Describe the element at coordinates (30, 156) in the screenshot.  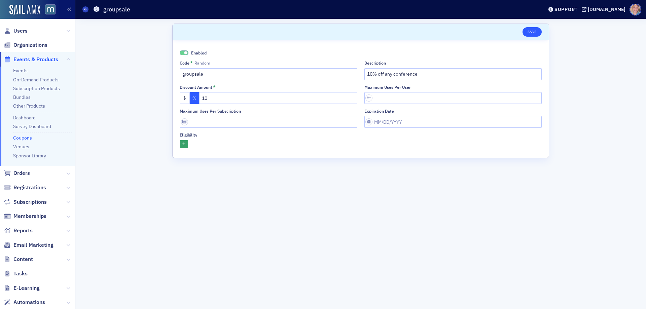
I see `a: Sponsor Library` at that location.